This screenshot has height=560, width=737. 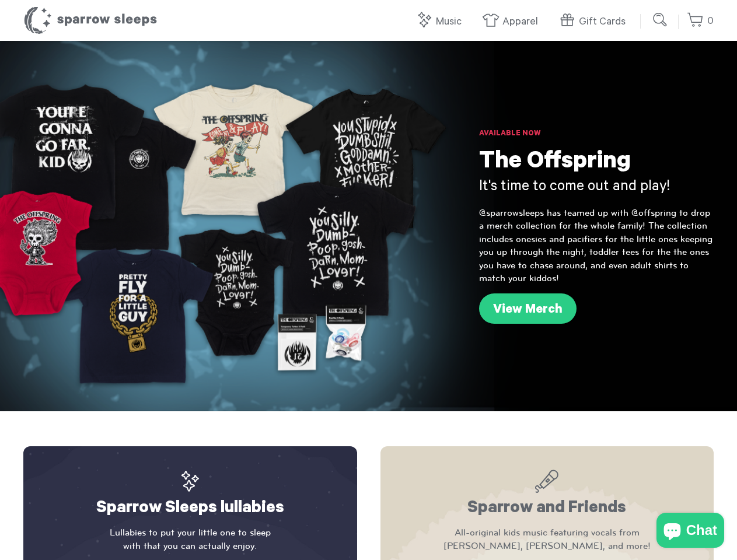 I want to click on a: 0, so click(x=700, y=21).